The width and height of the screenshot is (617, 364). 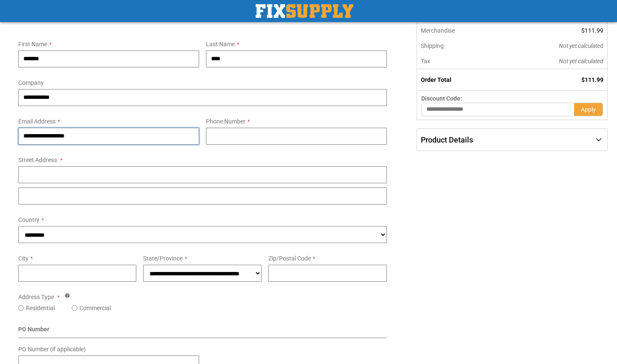 What do you see at coordinates (33, 44) in the screenshot?
I see `span: First Name` at bounding box center [33, 44].